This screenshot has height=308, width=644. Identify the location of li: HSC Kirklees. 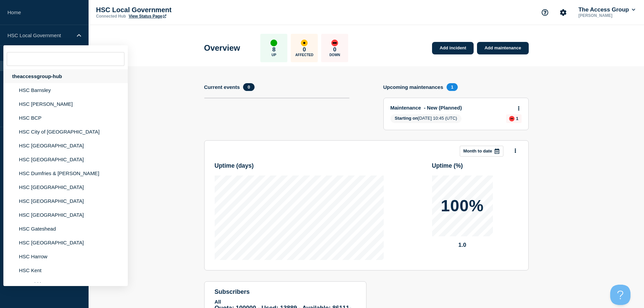
(65, 284).